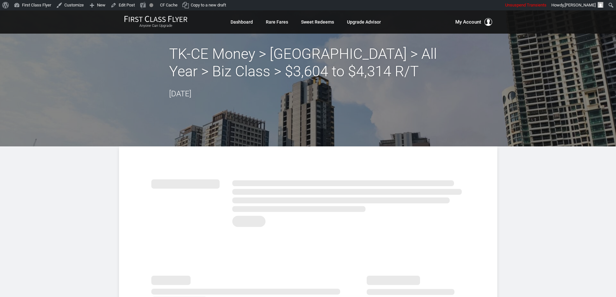 Image resolution: width=616 pixels, height=297 pixels. What do you see at coordinates (277, 22) in the screenshot?
I see `a: Rare Fares` at bounding box center [277, 22].